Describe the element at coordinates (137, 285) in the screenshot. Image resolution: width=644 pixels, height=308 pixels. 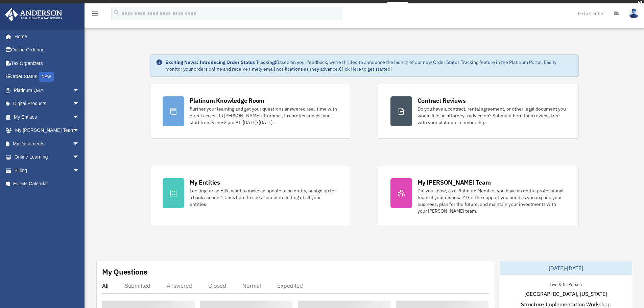
I see `div: Submitted` at that location.